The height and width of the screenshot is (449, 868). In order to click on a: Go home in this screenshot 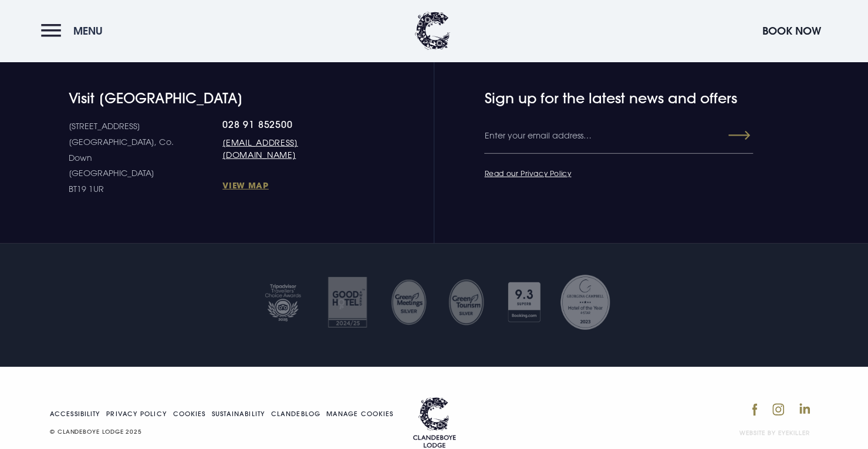, I will do `click(434, 423)`.